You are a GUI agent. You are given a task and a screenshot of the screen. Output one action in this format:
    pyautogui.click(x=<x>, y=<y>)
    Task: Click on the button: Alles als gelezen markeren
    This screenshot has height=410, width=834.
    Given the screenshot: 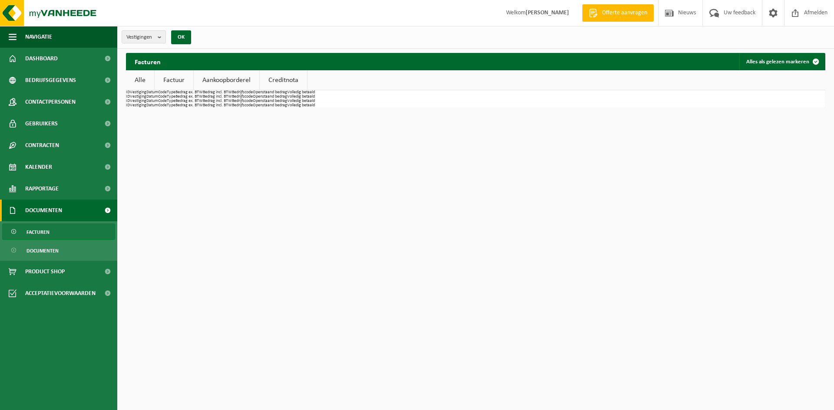 What is the action you would take?
    pyautogui.click(x=782, y=62)
    